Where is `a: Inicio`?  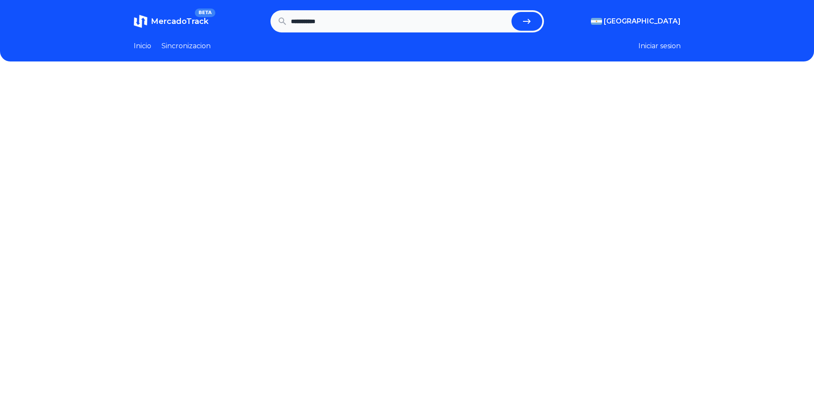
a: Inicio is located at coordinates (142, 46).